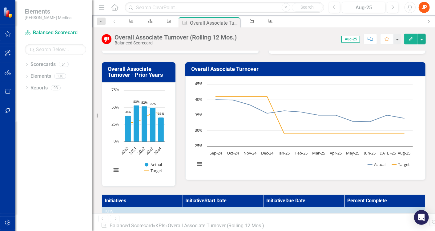 Image resolution: width=435 pixels, height=231 pixels. Describe the element at coordinates (144, 102) in the screenshot. I see `text: 52%` at that location.